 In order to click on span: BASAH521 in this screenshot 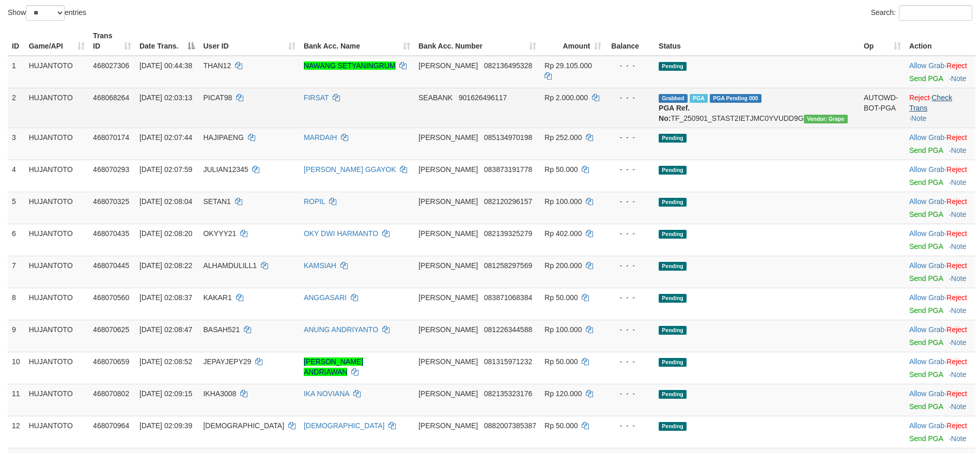, I will do `click(221, 329)`.